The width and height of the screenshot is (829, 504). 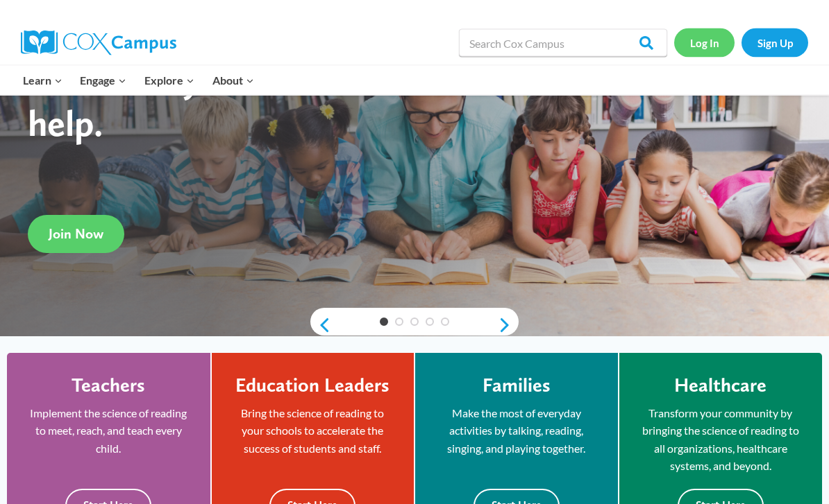 I want to click on nav: Primary Navigation, so click(x=138, y=81).